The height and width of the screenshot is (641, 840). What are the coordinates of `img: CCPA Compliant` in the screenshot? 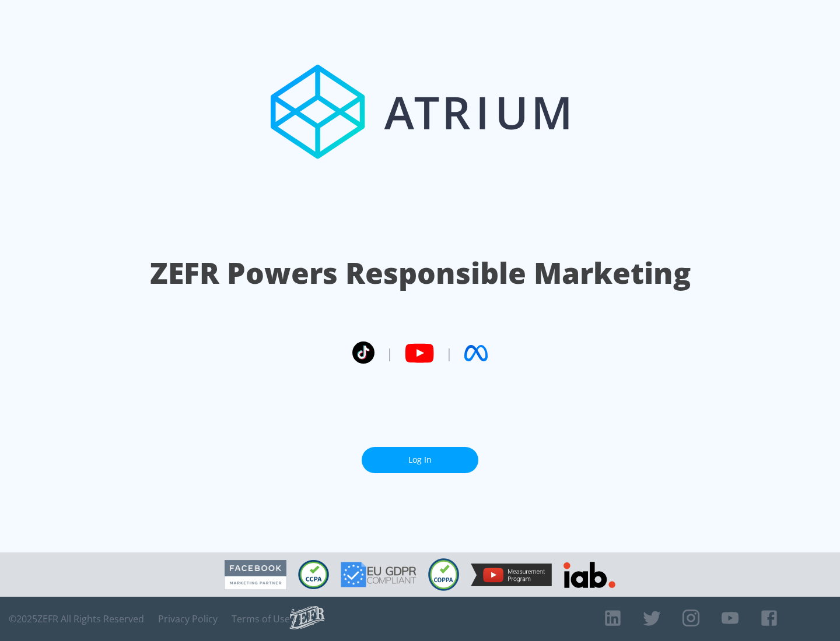 It's located at (313, 575).